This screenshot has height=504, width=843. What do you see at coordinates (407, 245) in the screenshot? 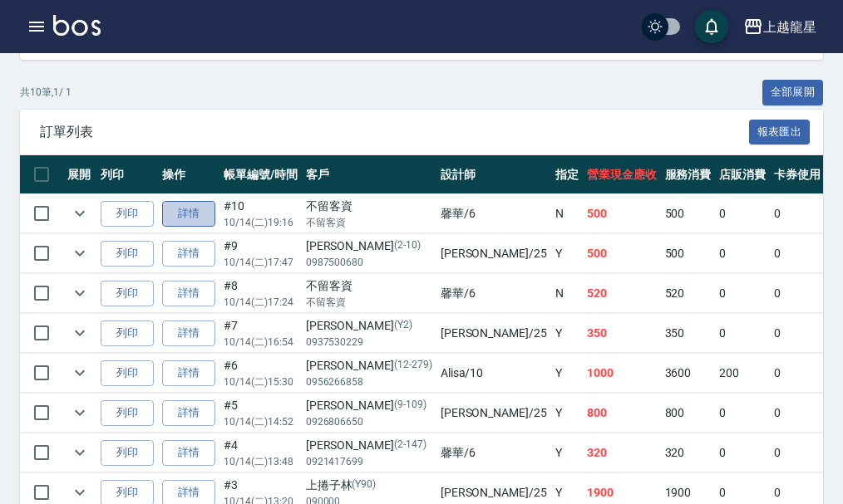
I see `p: (2-10)` at bounding box center [407, 245].